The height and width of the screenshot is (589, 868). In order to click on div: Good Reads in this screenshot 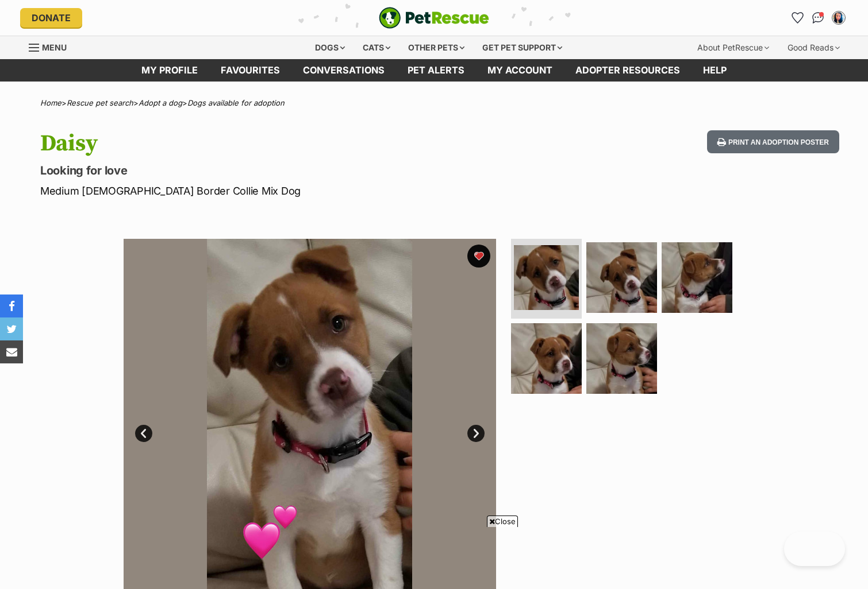, I will do `click(813, 48)`.